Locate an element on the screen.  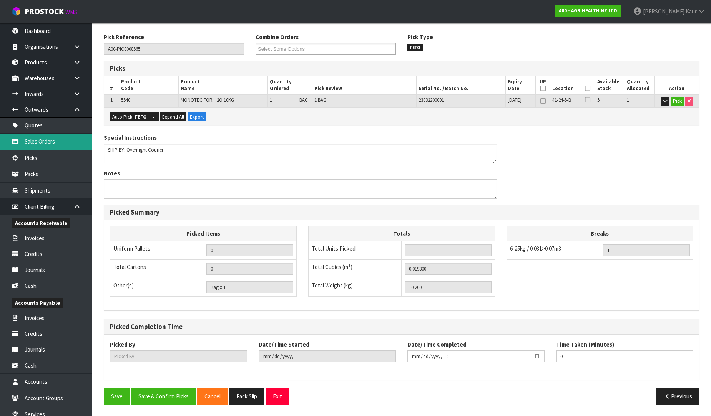
input: UNIFORM P LINES is located at coordinates (250, 250).